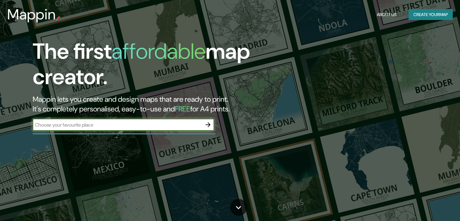  Describe the element at coordinates (117, 125) in the screenshot. I see `input: Choose your favourite place` at that location.